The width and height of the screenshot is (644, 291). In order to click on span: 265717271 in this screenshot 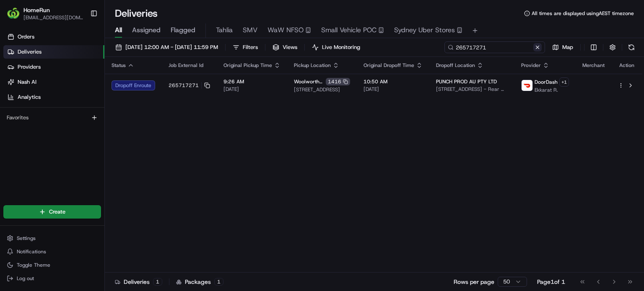, I will do `click(183, 85)`.